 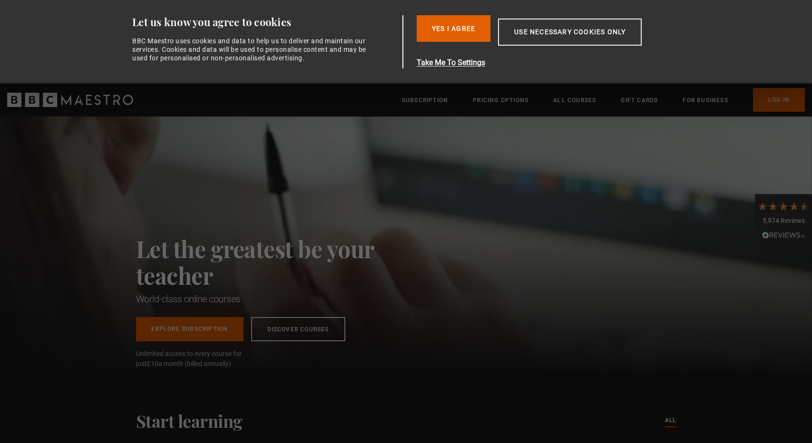 I want to click on div: 4.7 Stars, so click(x=784, y=206).